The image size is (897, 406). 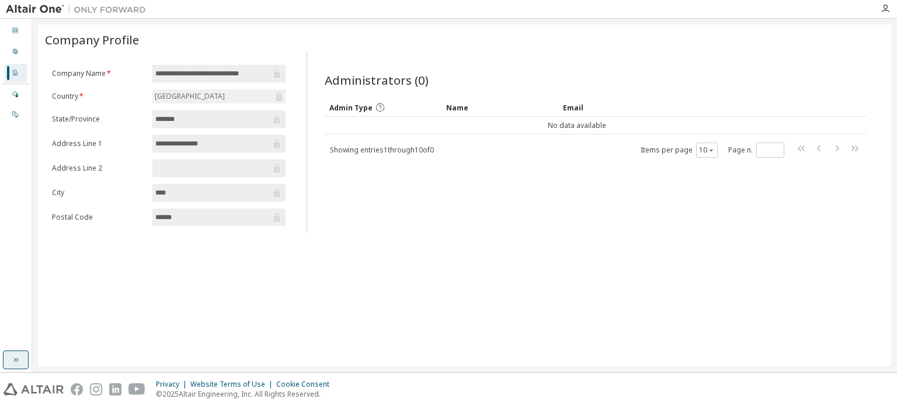 I want to click on div: Website Terms of Use, so click(x=233, y=384).